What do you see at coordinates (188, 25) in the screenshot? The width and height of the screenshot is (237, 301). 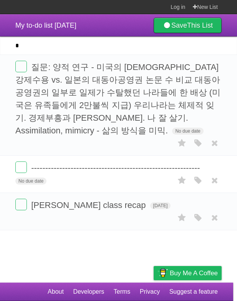 I see `a: SaveThis List` at bounding box center [188, 25].